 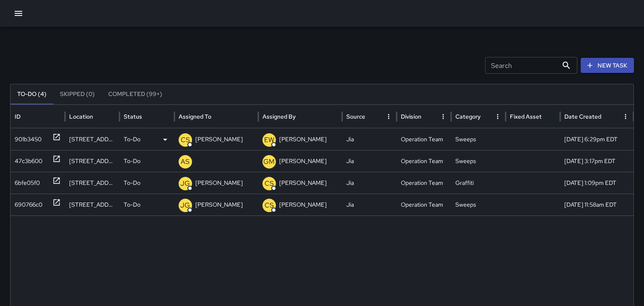 What do you see at coordinates (92, 139) in the screenshot?
I see `div: 26 Patton Avenue` at bounding box center [92, 139].